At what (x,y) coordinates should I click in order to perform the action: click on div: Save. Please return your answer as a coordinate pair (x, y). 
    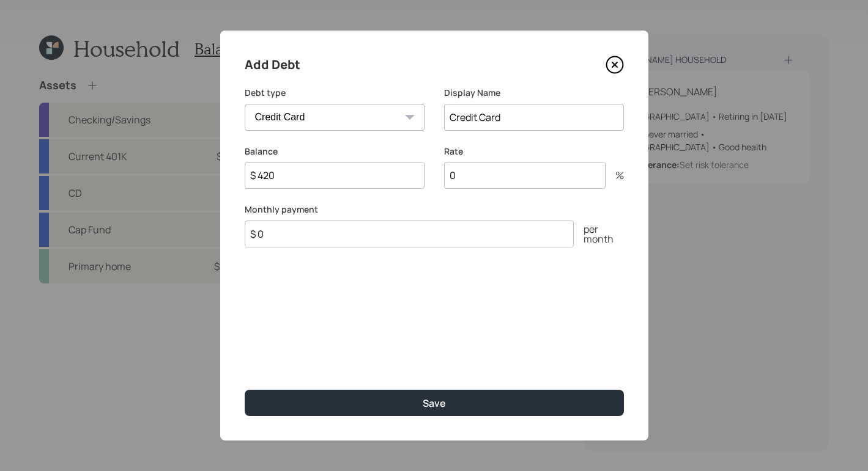
    Looking at the image, I should click on (435, 404).